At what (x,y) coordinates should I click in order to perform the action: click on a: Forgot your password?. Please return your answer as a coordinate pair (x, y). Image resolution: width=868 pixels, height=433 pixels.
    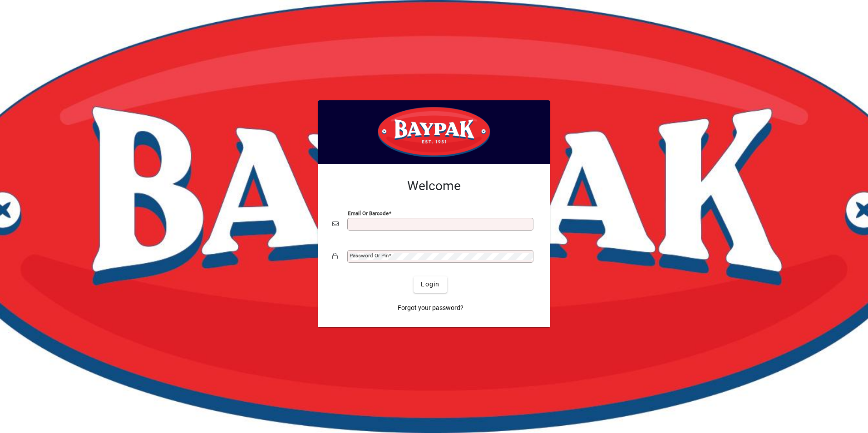
    Looking at the image, I should click on (430, 308).